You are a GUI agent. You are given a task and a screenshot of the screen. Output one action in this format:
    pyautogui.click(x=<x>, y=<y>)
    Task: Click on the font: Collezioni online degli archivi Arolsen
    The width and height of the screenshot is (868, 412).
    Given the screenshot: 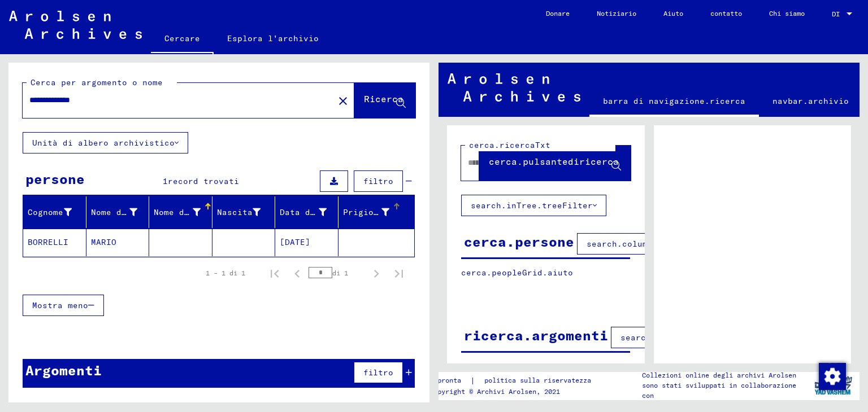 What is the action you would take?
    pyautogui.click(x=719, y=375)
    